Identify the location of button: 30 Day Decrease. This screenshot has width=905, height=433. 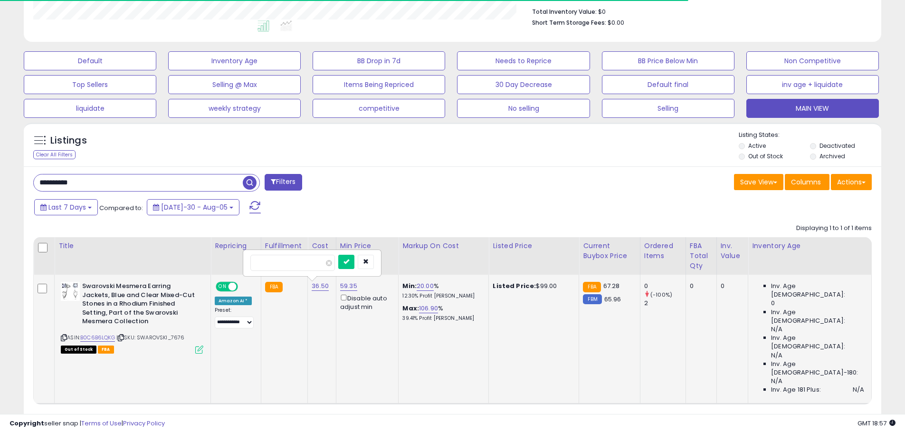
(523, 85).